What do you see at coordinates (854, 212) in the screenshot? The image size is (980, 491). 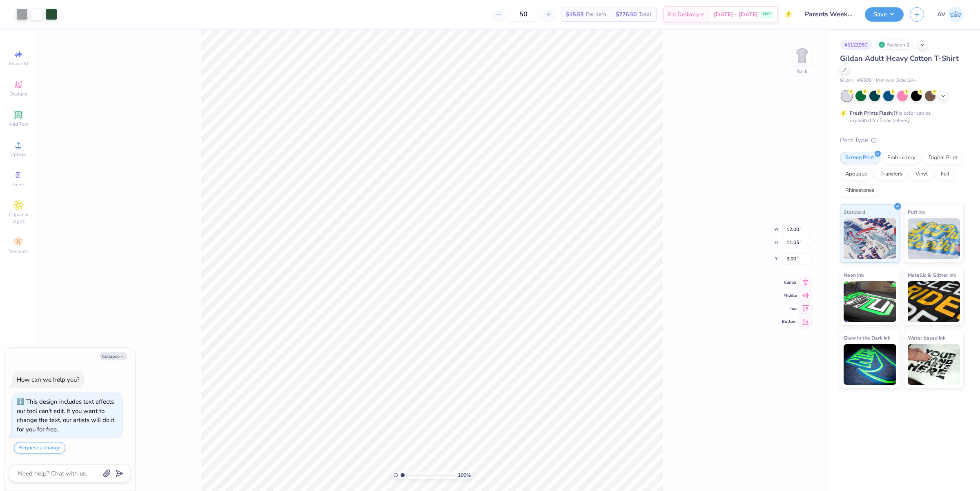 I see `span: Standard` at bounding box center [854, 212].